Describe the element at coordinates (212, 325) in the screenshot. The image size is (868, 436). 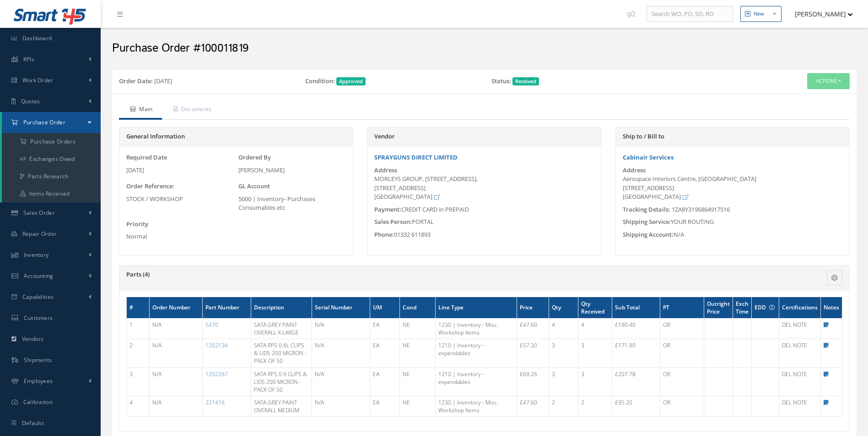
I see `a: 5470` at that location.